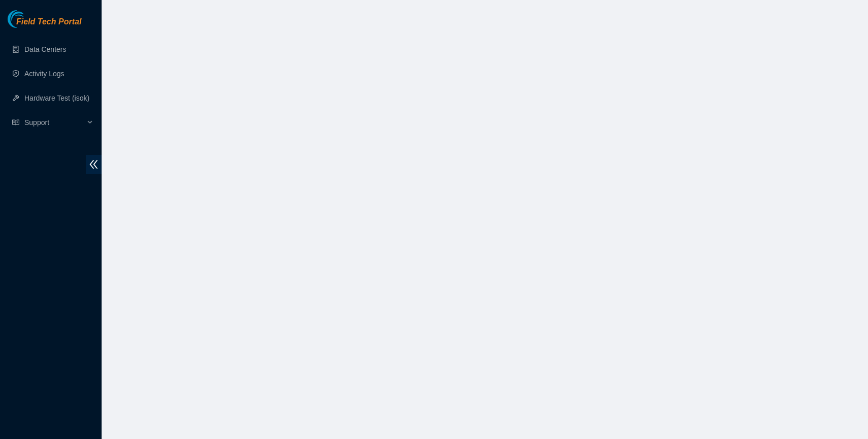 Image resolution: width=868 pixels, height=439 pixels. What do you see at coordinates (44, 74) in the screenshot?
I see `a: Activity Logs` at bounding box center [44, 74].